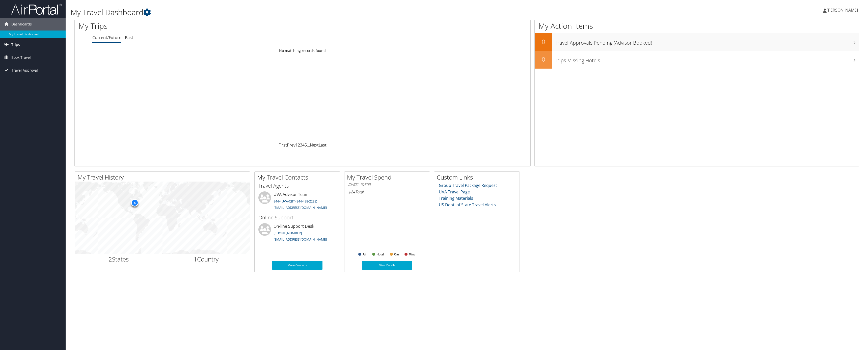 The image size is (868, 350). What do you see at coordinates (302, 51) in the screenshot?
I see `td: No matching records found` at bounding box center [302, 51].